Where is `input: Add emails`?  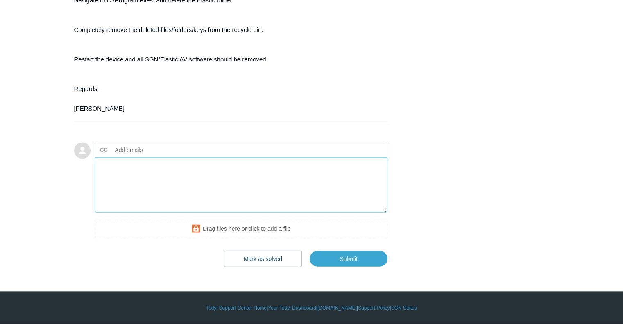
input: Add emails is located at coordinates (156, 150).